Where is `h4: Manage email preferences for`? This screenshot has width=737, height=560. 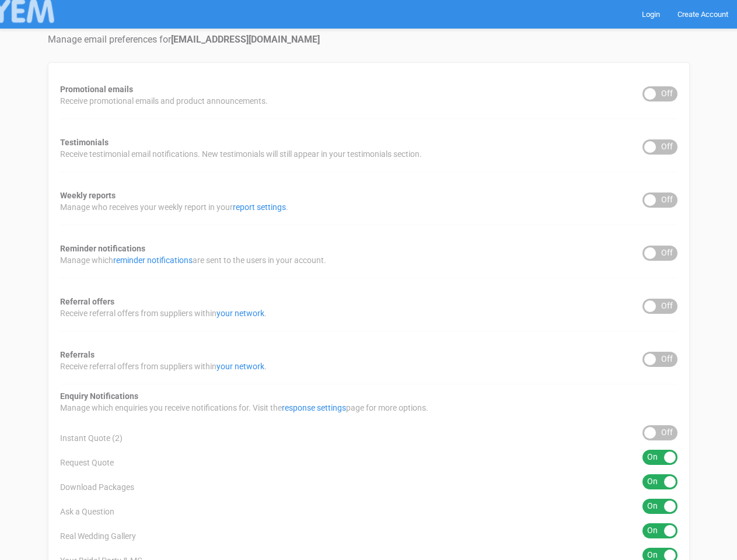 h4: Manage email preferences for is located at coordinates (368, 40).